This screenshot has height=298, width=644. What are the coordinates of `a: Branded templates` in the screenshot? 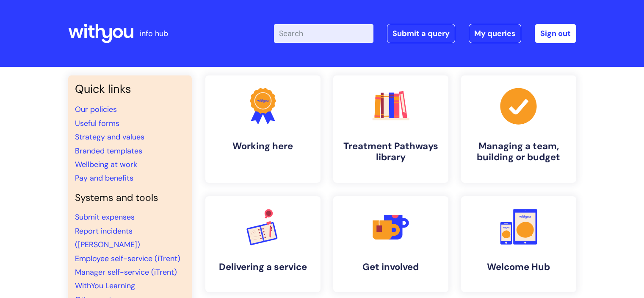 It's located at (108, 151).